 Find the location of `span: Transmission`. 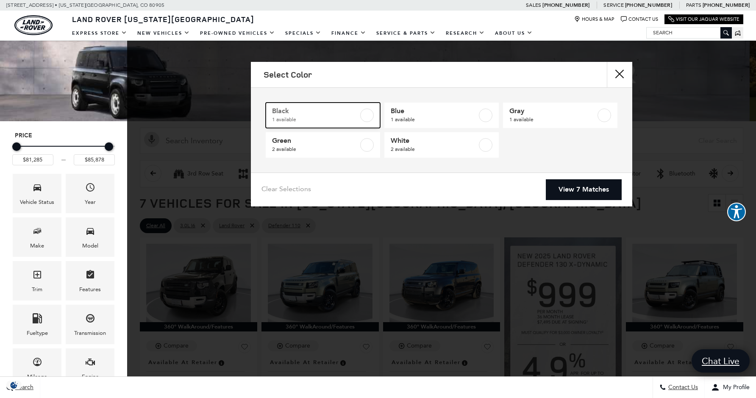

span: Transmission is located at coordinates (90, 320).